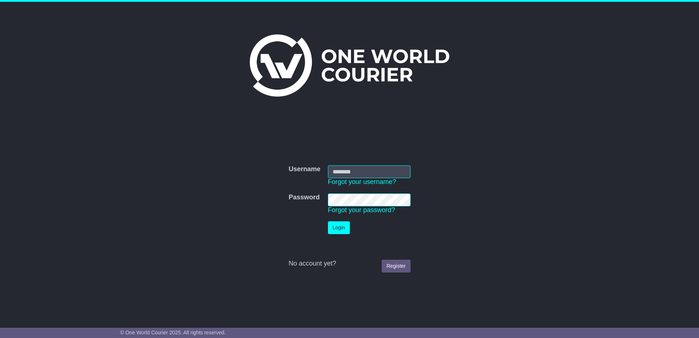 The image size is (699, 338). Describe the element at coordinates (304, 169) in the screenshot. I see `label: Username` at that location.